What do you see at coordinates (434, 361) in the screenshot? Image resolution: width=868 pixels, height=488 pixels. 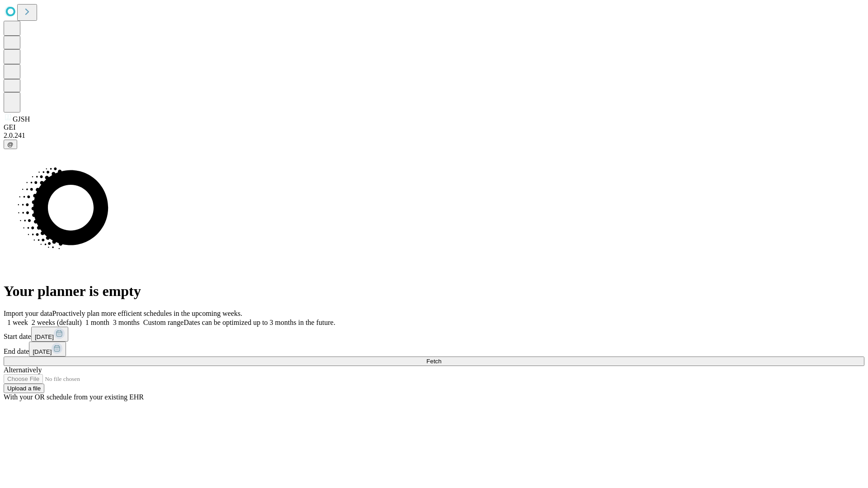 I see `button: Fetch` at bounding box center [434, 361].